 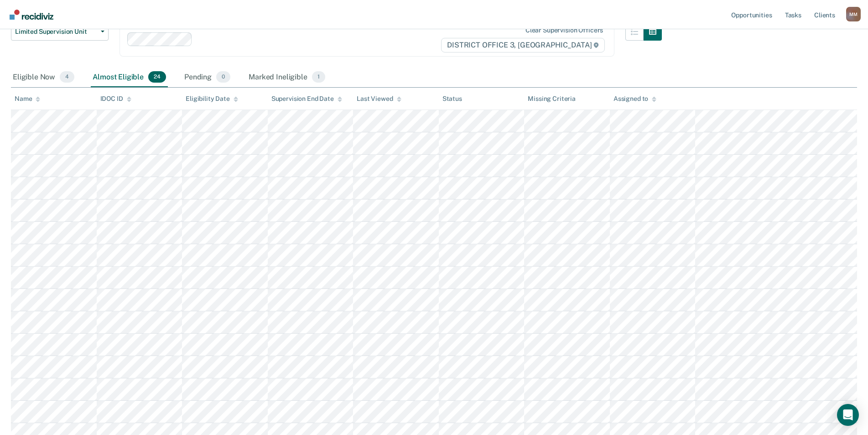 I want to click on div: Assigned to, so click(x=635, y=98).